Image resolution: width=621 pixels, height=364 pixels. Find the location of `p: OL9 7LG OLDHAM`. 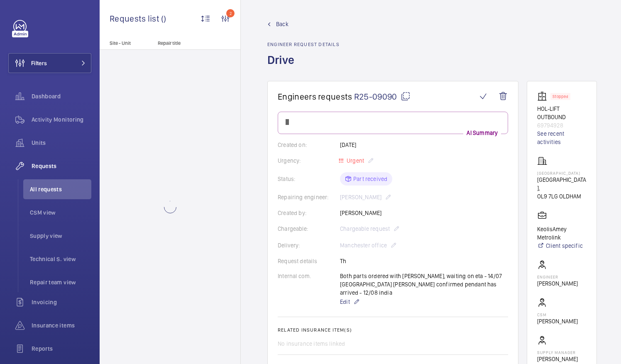

p: OL9 7LG OLDHAM is located at coordinates (561, 197).